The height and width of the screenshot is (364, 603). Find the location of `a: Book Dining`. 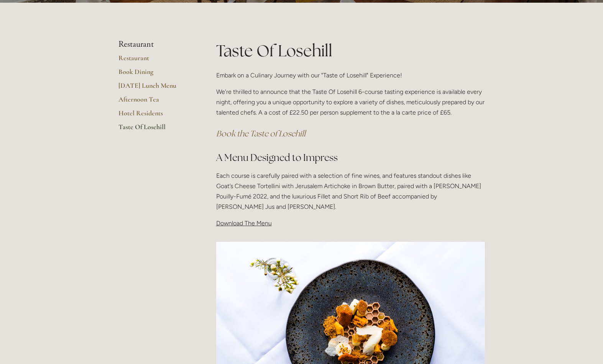

a: Book Dining is located at coordinates (155, 74).